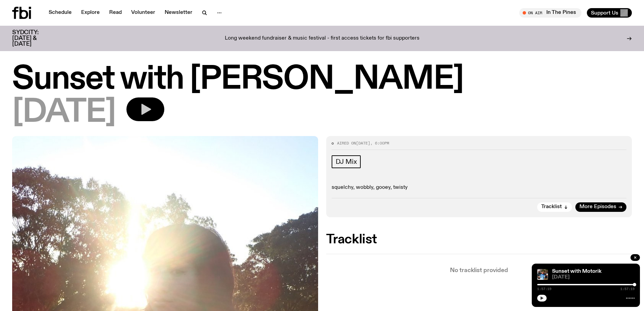  I want to click on a: Sunset with Motorik, so click(577, 271).